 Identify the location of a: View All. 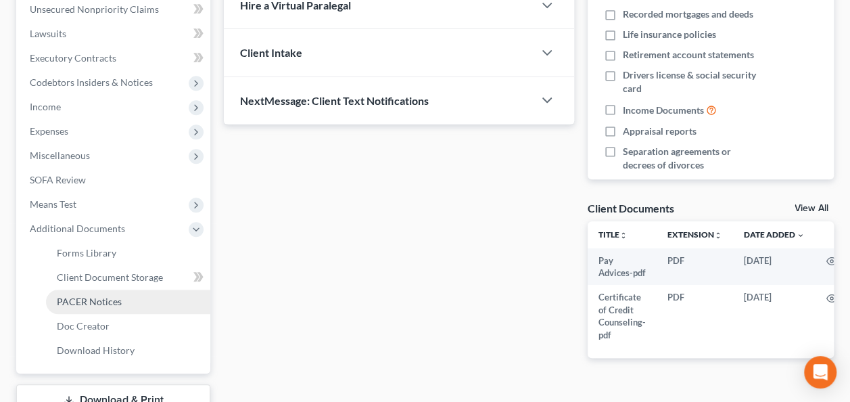
(811, 208).